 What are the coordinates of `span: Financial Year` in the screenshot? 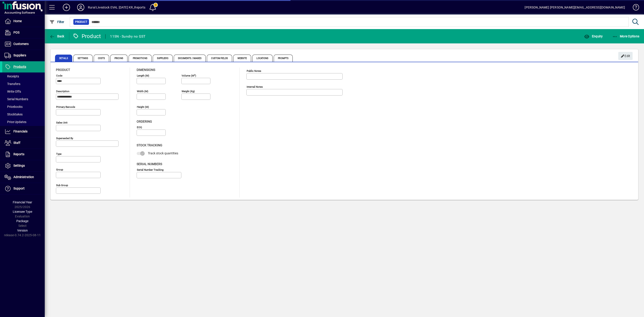 It's located at (22, 202).